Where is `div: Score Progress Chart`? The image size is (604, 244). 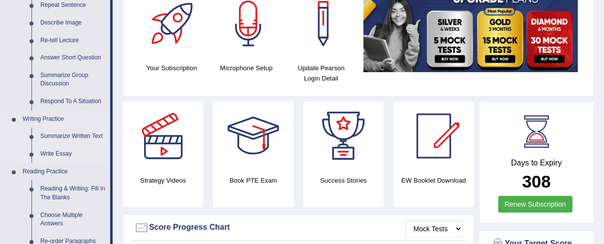
div: Score Progress Chart is located at coordinates (299, 228).